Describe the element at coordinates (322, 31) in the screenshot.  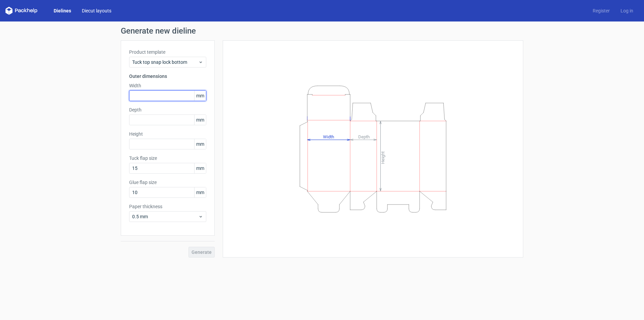
I see `h1: Generate new dieline` at that location.